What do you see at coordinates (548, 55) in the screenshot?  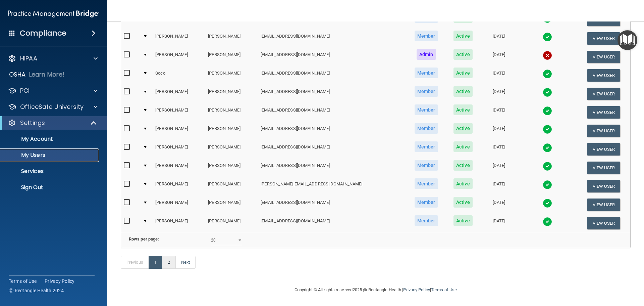 I see `img: cross.ca9f0e7f.svg` at bounding box center [548, 55].